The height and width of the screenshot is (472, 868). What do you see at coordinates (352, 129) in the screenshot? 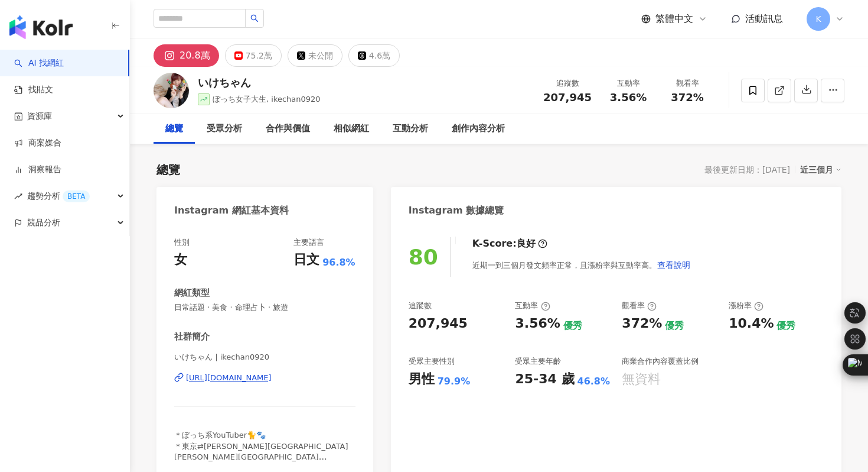
I see `div: 相似網紅` at bounding box center [352, 129].